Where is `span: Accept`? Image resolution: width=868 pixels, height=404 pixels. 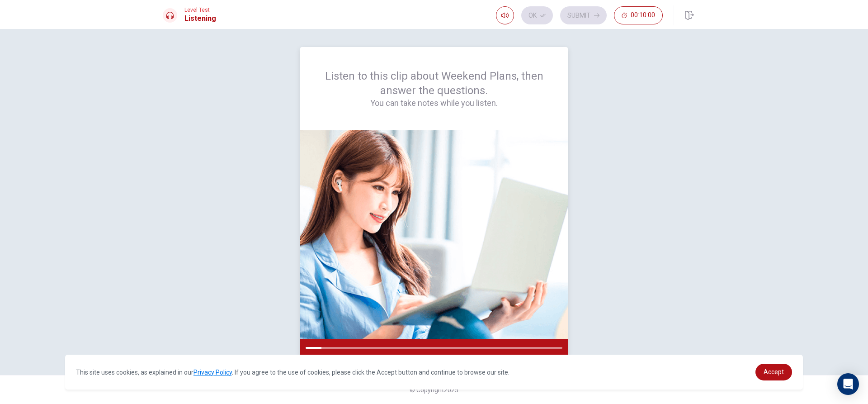 span: Accept is located at coordinates (773, 372).